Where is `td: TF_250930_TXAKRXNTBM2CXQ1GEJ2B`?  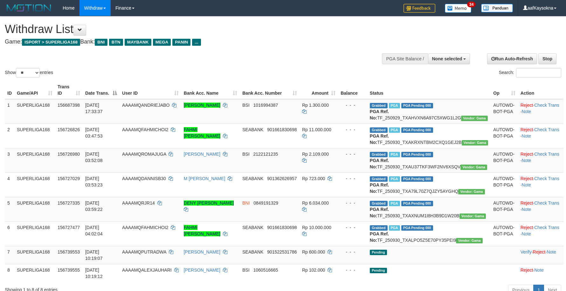 td: TF_250930_TXAKRXNTBM2CXQ1GEJ2B is located at coordinates (429, 136).